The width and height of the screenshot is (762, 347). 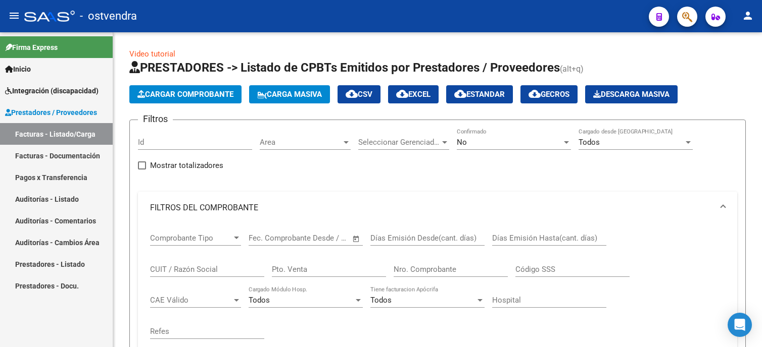 I want to click on app-download-masive: Descarga masiva de comprobantes (adjuntos), so click(x=631, y=94).